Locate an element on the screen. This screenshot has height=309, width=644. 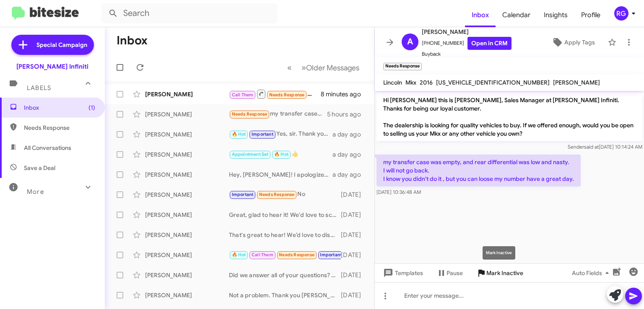
a: Insights is located at coordinates (556, 15).